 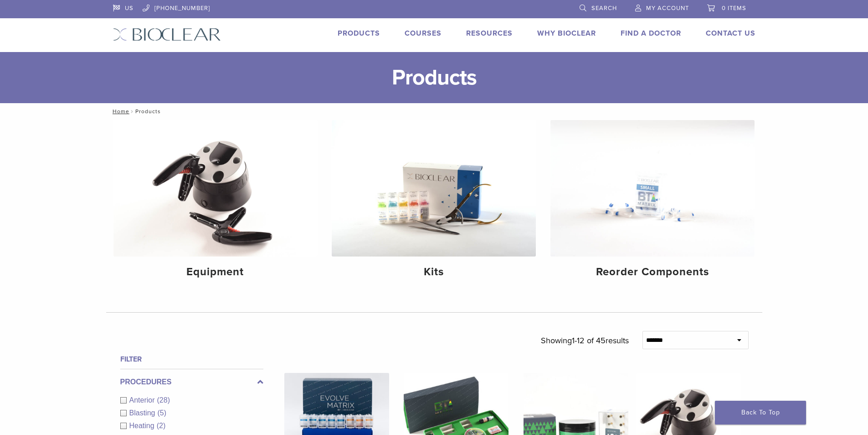 I want to click on img: Equipment, so click(x=216, y=188).